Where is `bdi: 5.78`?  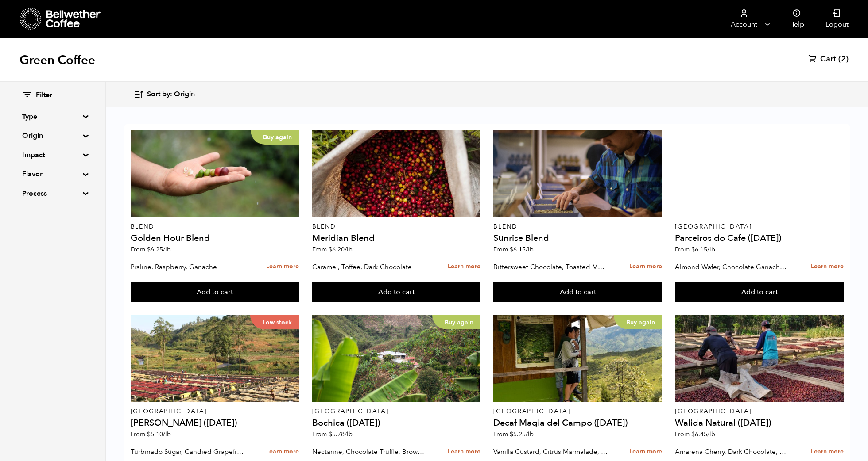
bdi: 5.78 is located at coordinates (341, 434).